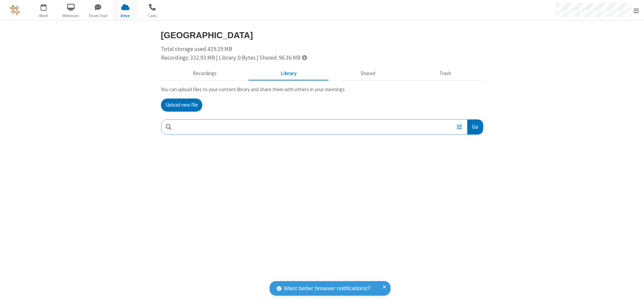 The image size is (644, 307). Describe the element at coordinates (44, 16) in the screenshot. I see `span: Meet` at that location.